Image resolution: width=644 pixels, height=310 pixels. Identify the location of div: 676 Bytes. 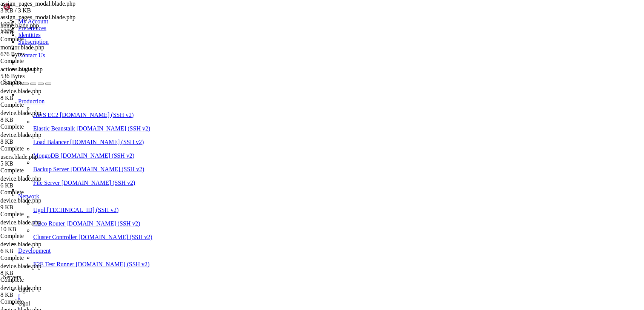
(35, 54).